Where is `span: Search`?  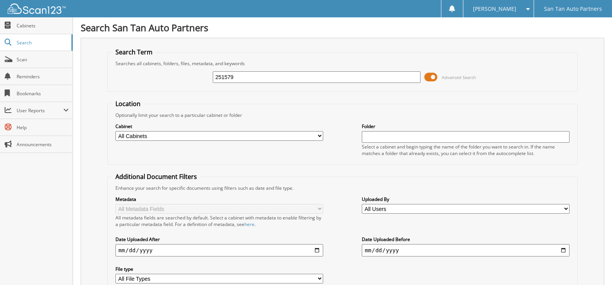 span: Search is located at coordinates (42, 42).